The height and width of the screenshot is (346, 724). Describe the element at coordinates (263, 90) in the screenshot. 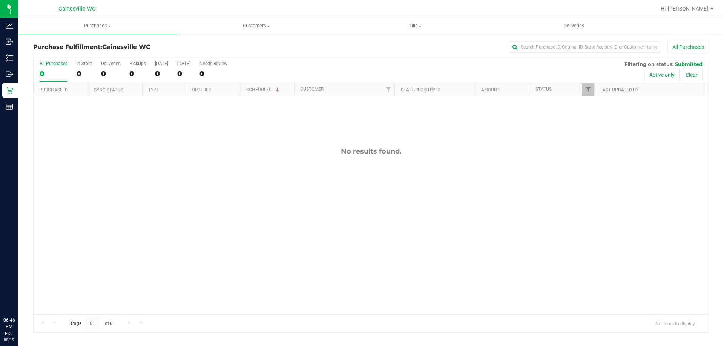

I see `a: Scheduled` at that location.